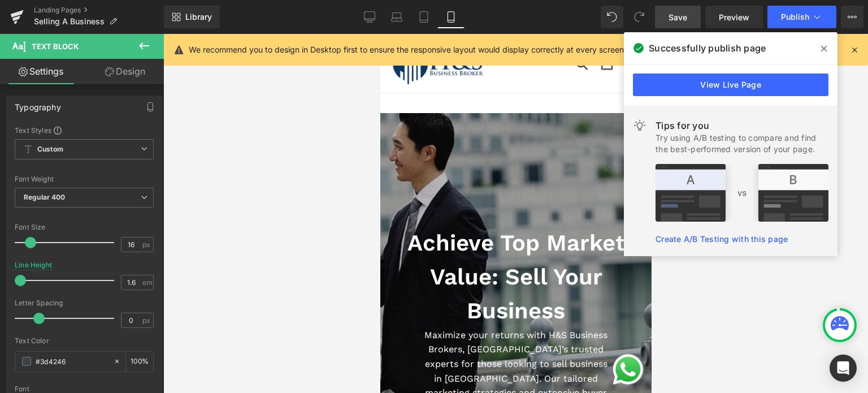 The height and width of the screenshot is (393, 868). I want to click on b: Custom, so click(50, 149).